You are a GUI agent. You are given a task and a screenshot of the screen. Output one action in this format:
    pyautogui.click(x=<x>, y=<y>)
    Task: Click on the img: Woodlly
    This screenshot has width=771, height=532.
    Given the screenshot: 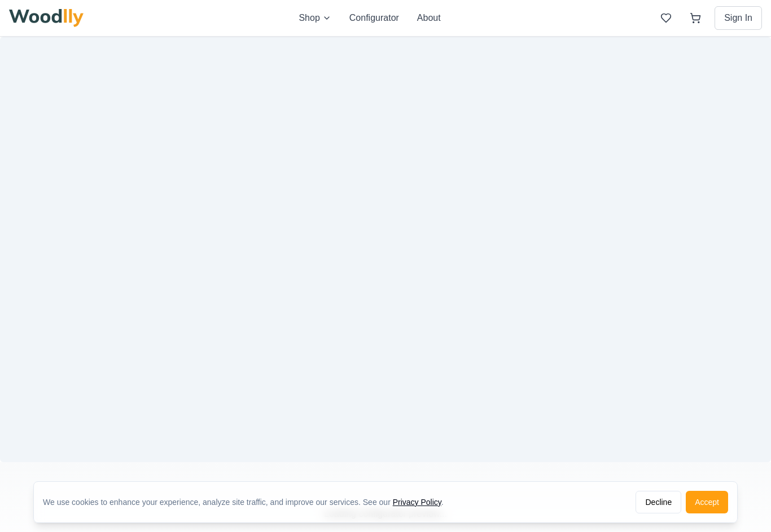 What is the action you would take?
    pyautogui.click(x=46, y=18)
    